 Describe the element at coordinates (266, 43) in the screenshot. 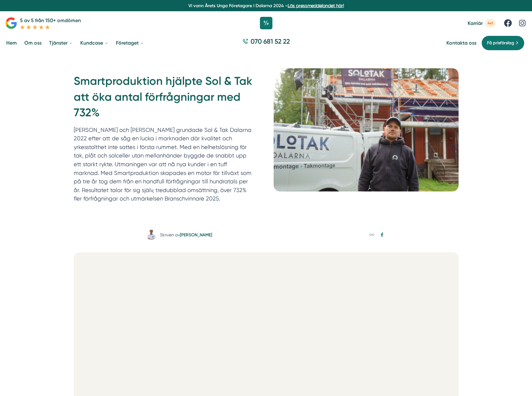

I see `a: 070 681 52 22` at that location.